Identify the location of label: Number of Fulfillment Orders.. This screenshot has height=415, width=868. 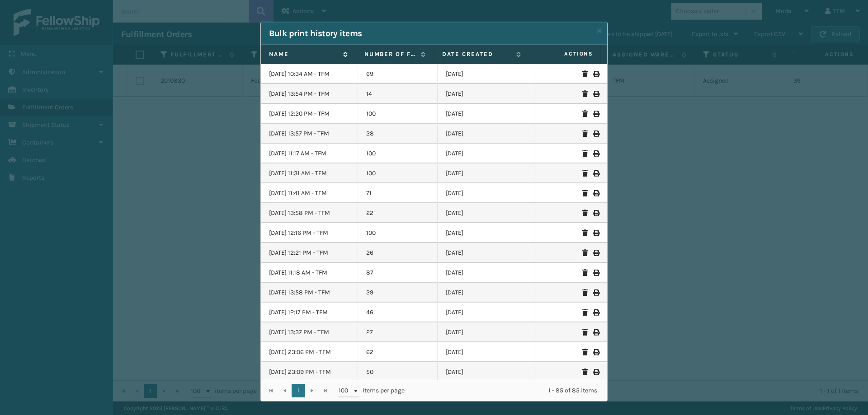
(391, 54).